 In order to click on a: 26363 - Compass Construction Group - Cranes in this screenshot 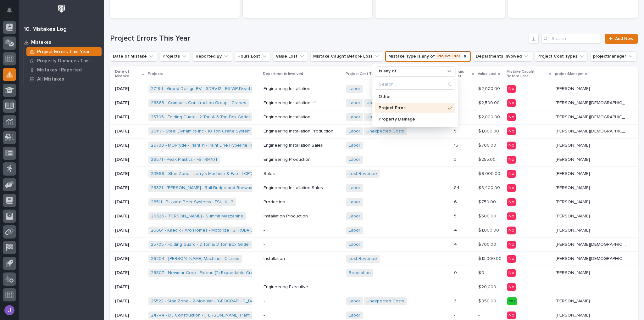, I will do `click(198, 103)`.